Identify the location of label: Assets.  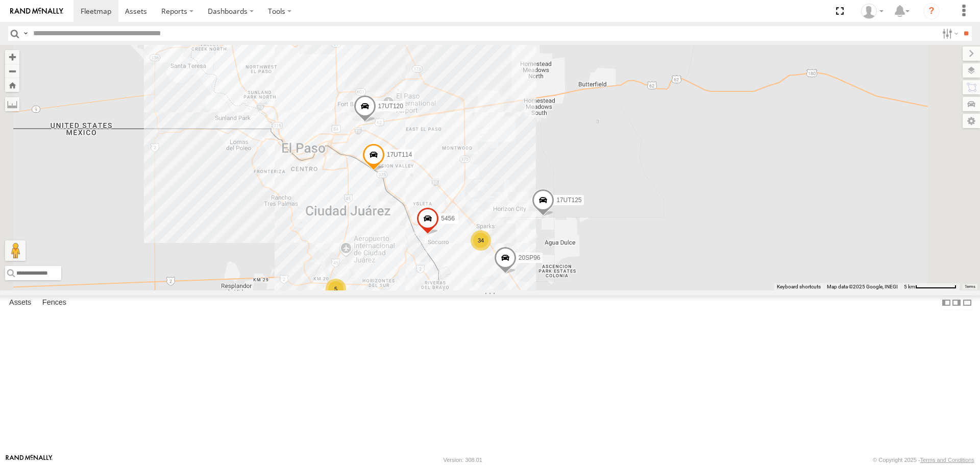
(20, 303).